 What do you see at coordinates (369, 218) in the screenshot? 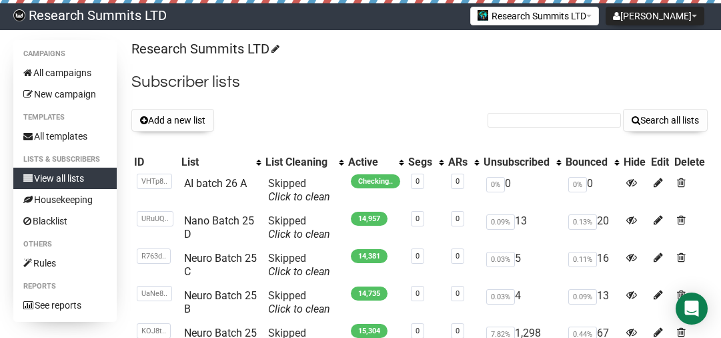
I see `span: 14,957` at bounding box center [369, 218].